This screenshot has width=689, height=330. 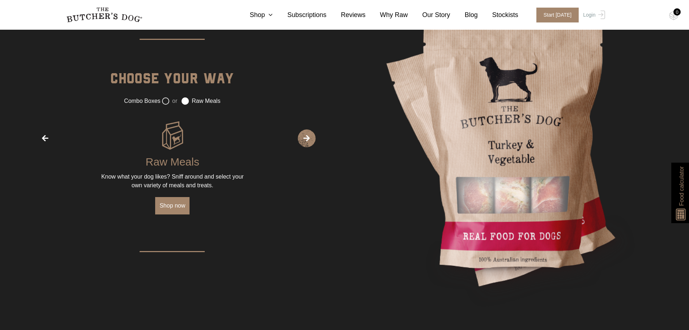 What do you see at coordinates (172, 82) in the screenshot?
I see `div: Choose your way` at bounding box center [172, 82].